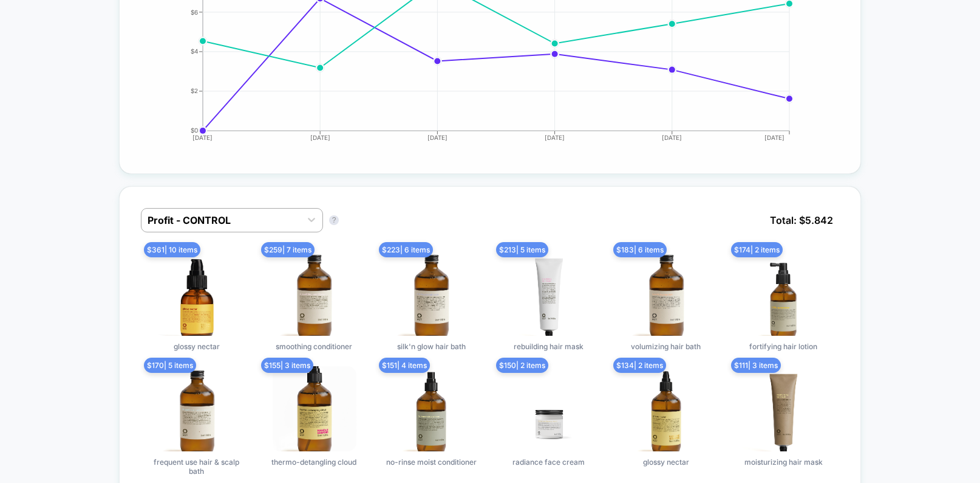  I want to click on span: volumizing hair bath, so click(665, 346).